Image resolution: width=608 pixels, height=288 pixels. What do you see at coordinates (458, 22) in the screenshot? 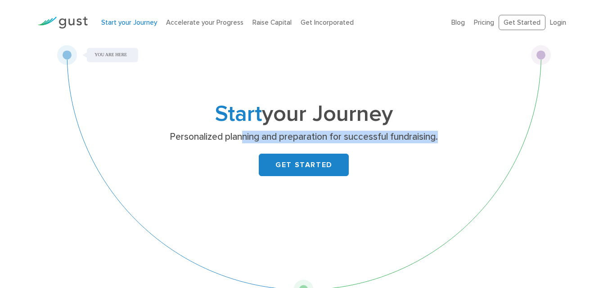
I see `a: Blog` at bounding box center [458, 22].